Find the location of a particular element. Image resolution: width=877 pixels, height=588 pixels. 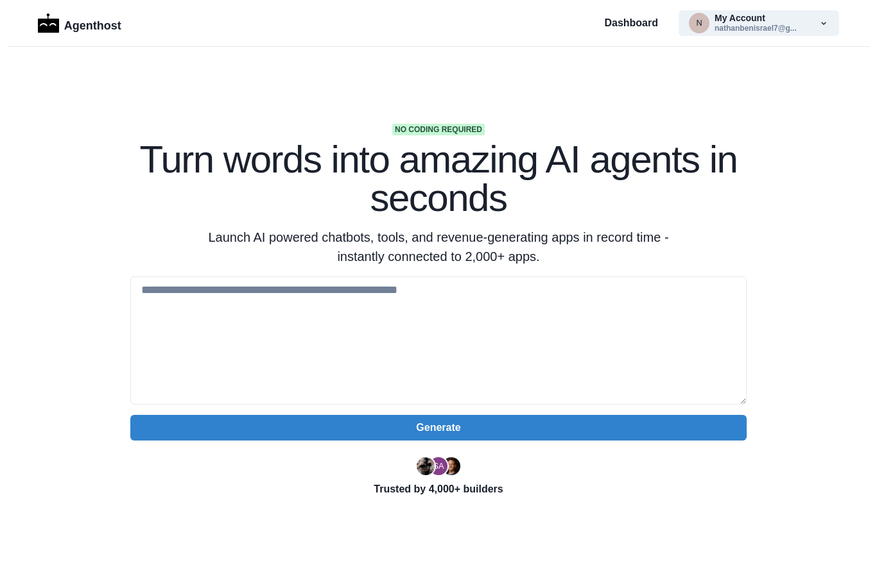

p: Launch AI powered chatbots, tools, and revenue-generating apps in record time - instantly connect... is located at coordinates (438, 247).